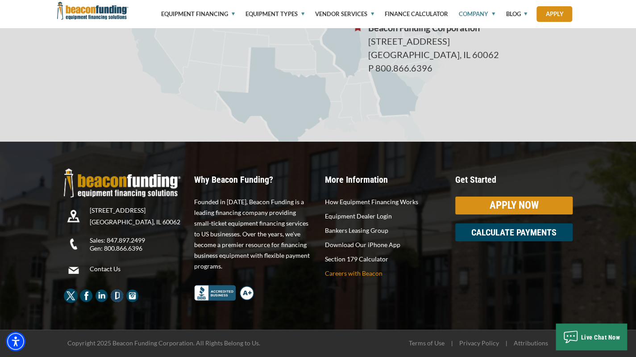 The width and height of the screenshot is (636, 357). Describe the element at coordinates (384, 216) in the screenshot. I see `a: Equipment Dealer Login` at that location.